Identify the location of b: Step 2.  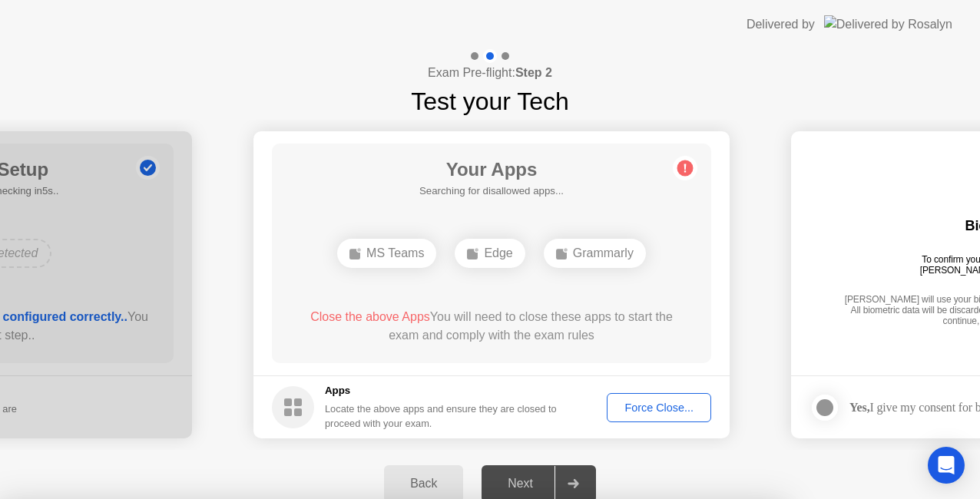
(534, 73).